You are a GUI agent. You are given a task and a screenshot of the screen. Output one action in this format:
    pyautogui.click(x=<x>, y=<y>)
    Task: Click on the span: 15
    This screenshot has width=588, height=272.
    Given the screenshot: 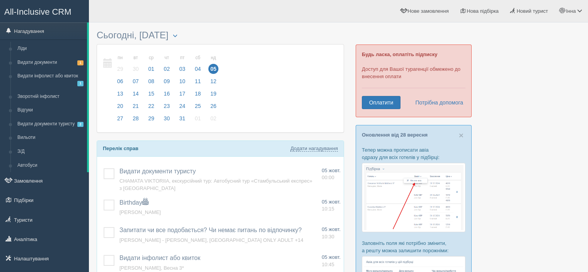 What is the action you would take?
    pyautogui.click(x=151, y=94)
    